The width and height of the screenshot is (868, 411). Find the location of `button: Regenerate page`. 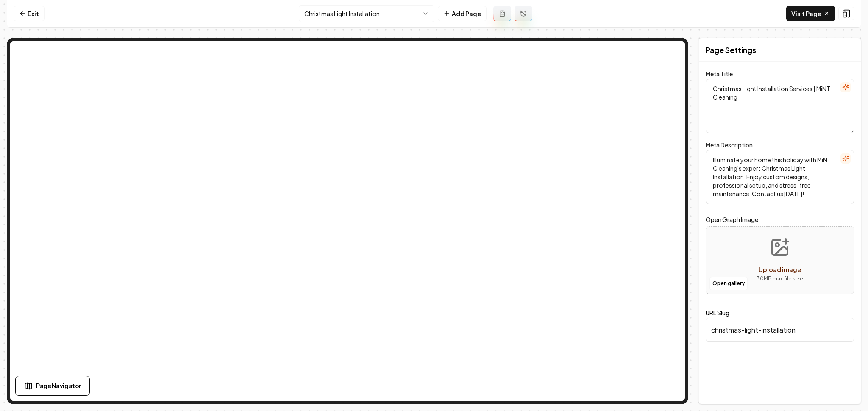

button: Regenerate page is located at coordinates (524, 13).